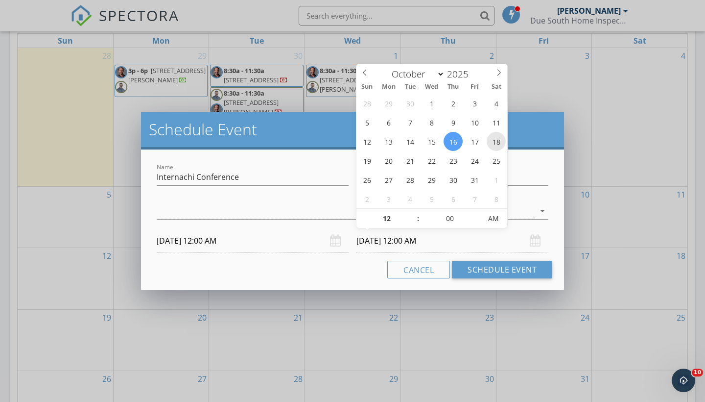 The image size is (705, 402). What do you see at coordinates (432, 103) in the screenshot?
I see `span: October 1, 2025` at bounding box center [432, 103].